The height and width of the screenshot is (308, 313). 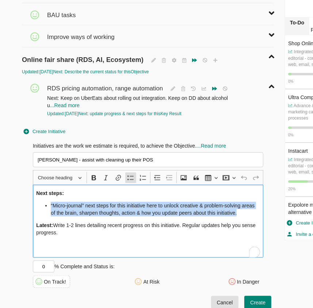 What do you see at coordinates (57, 178) in the screenshot?
I see `span: Choose heading` at bounding box center [57, 178].